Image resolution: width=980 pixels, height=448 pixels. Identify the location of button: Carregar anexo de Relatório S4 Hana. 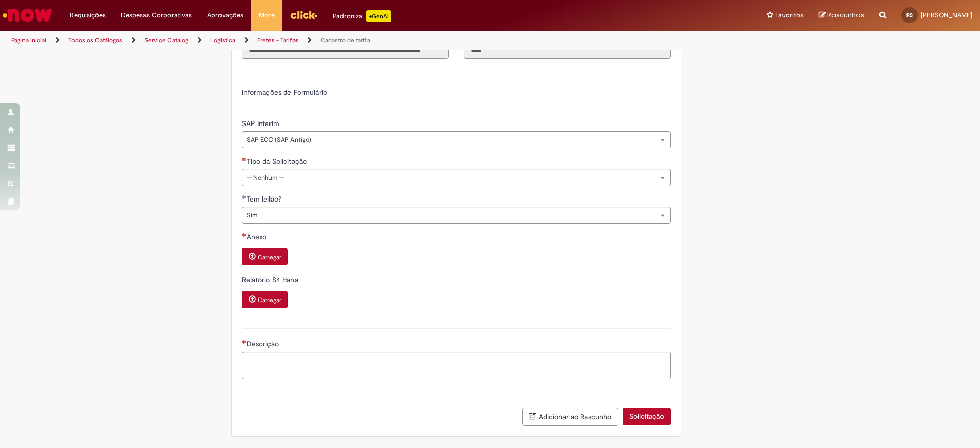
(265, 300).